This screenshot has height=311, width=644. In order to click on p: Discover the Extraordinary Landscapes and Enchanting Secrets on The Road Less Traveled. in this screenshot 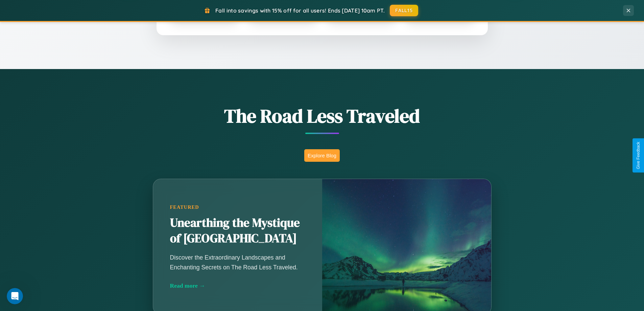, I will do `click(238, 262)`.